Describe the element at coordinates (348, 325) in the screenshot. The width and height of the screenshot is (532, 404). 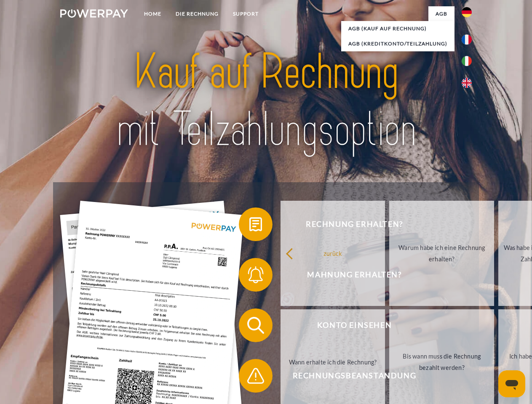
I see `a: Konto einsehen` at that location.